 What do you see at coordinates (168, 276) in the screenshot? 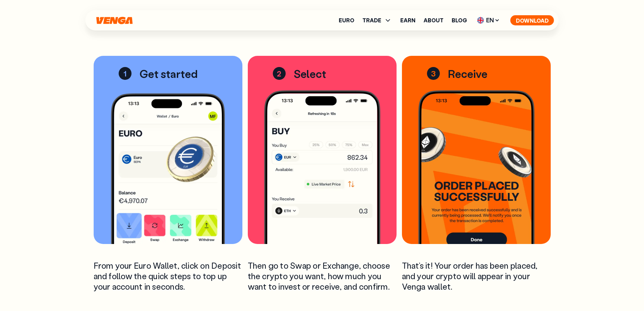
I see `p: From your Euro Wallet, click on Deposit and follow the quick steps to top up your account in seco...` at bounding box center [168, 276].